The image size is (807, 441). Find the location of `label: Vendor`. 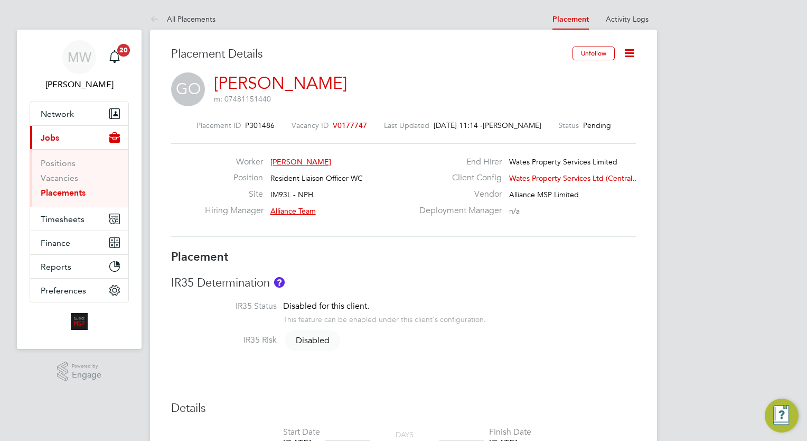

label: Vendor is located at coordinates (457, 194).